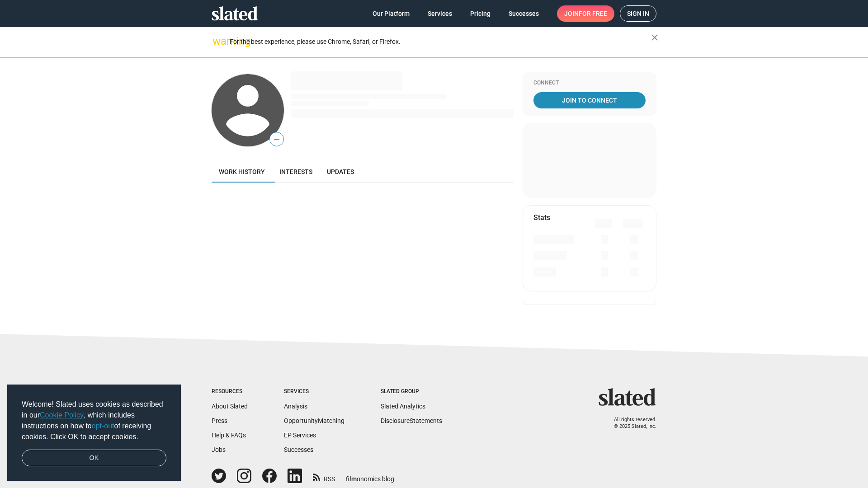 The height and width of the screenshot is (488, 868). What do you see at coordinates (314, 392) in the screenshot?
I see `div: Services` at bounding box center [314, 392].